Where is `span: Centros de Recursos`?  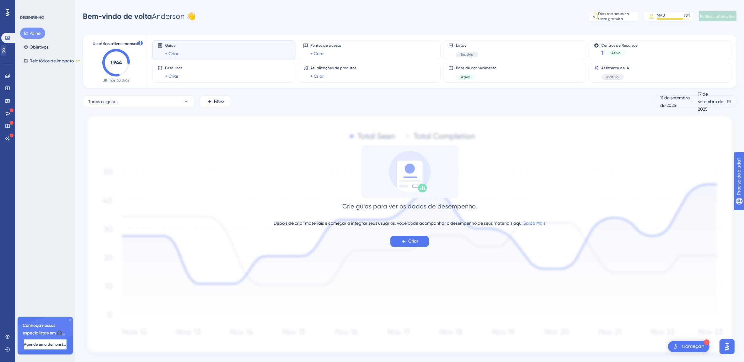 span: Centros de Recursos is located at coordinates (619, 45).